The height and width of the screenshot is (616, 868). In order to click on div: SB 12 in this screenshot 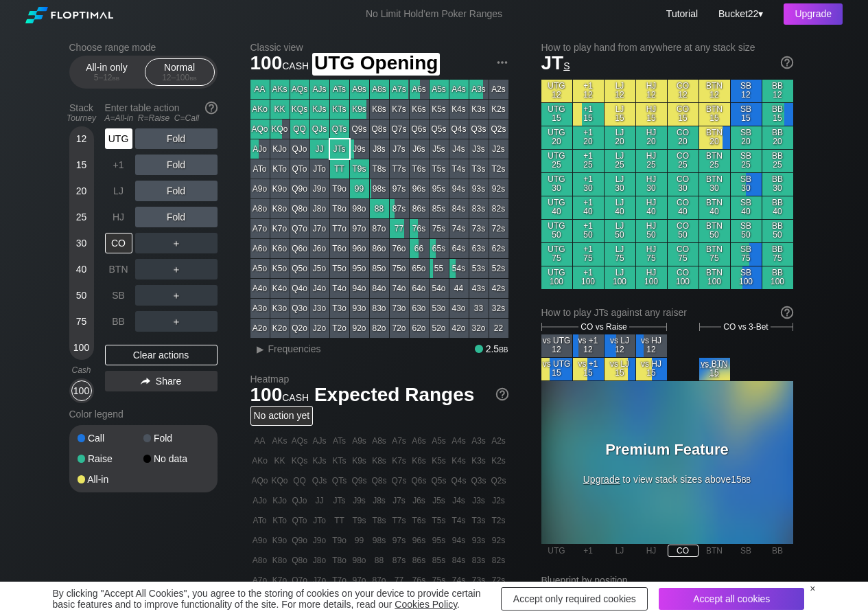, I will do `click(745, 90)`.